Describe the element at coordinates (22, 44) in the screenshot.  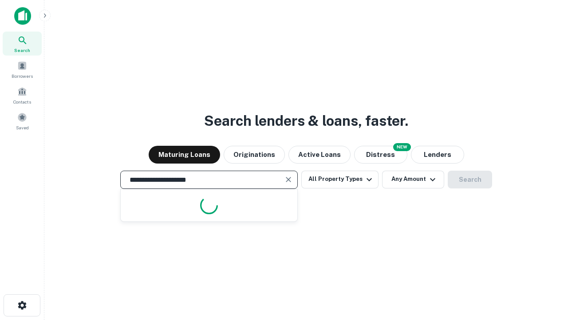
I see `a: Search` at that location.